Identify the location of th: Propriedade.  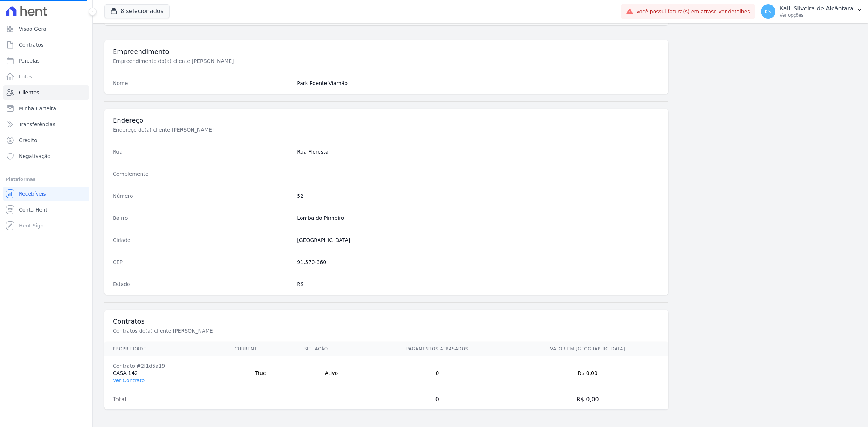
(165, 349).